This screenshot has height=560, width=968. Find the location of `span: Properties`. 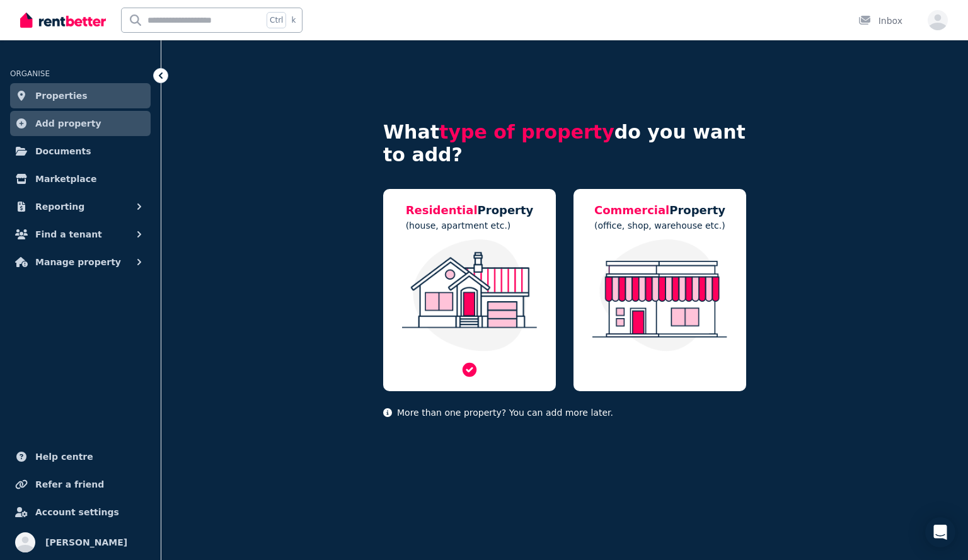

span: Properties is located at coordinates (61, 96).